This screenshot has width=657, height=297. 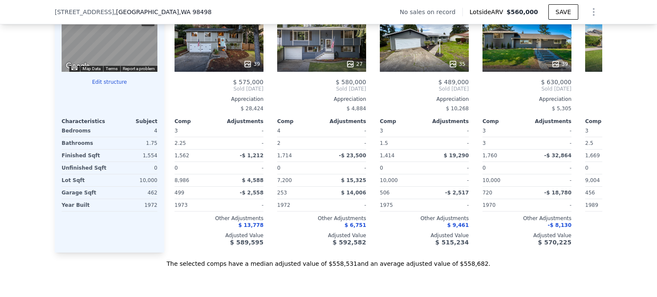 I want to click on span: -$ 23,500, so click(x=352, y=156).